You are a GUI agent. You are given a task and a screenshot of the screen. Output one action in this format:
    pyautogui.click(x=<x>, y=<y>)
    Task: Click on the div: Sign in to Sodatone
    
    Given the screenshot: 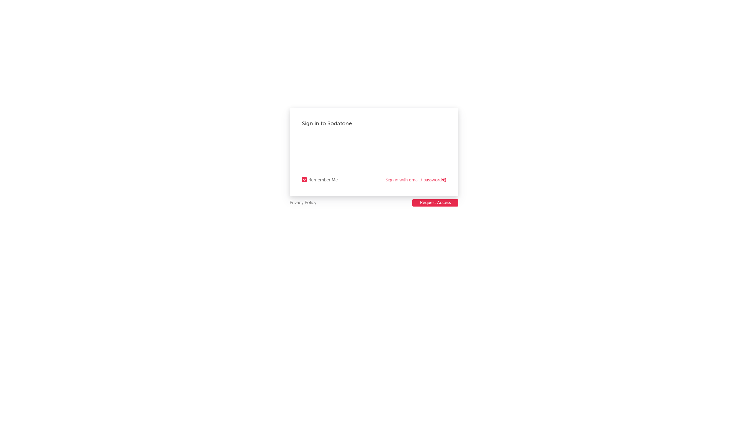 What is the action you would take?
    pyautogui.click(x=374, y=124)
    